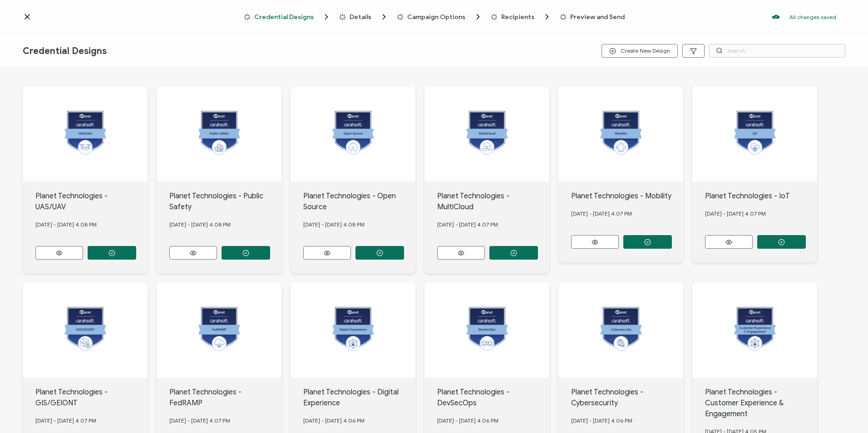 Image resolution: width=868 pixels, height=433 pixels. Describe the element at coordinates (494, 398) in the screenshot. I see `div: Planet Technologies - DevSecOps` at that location.